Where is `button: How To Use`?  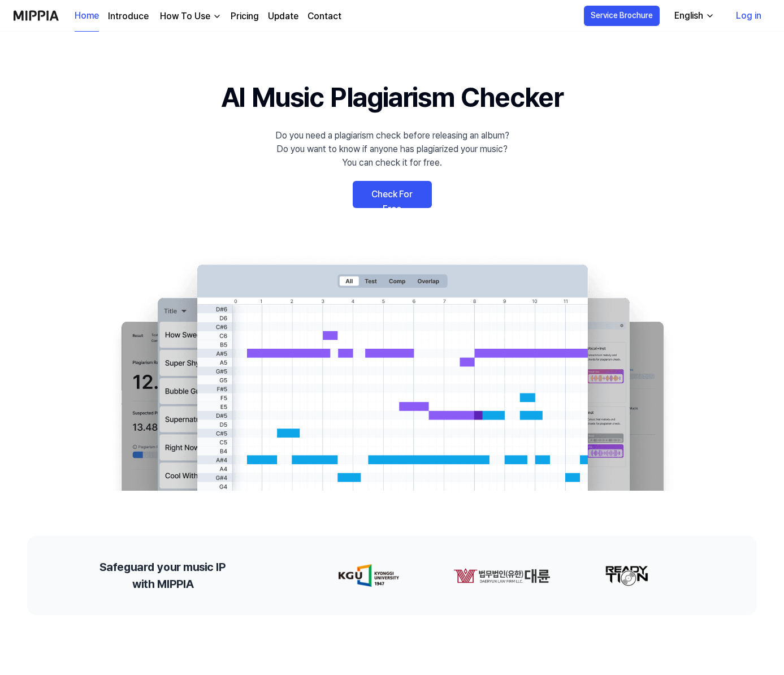 button: How To Use is located at coordinates (189, 17).